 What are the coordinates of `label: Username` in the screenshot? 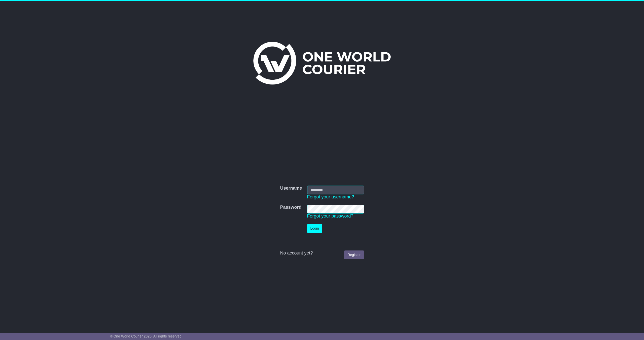 It's located at (291, 188).